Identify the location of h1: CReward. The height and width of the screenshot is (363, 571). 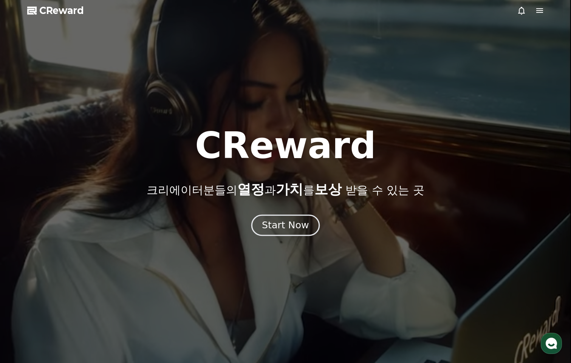
(285, 146).